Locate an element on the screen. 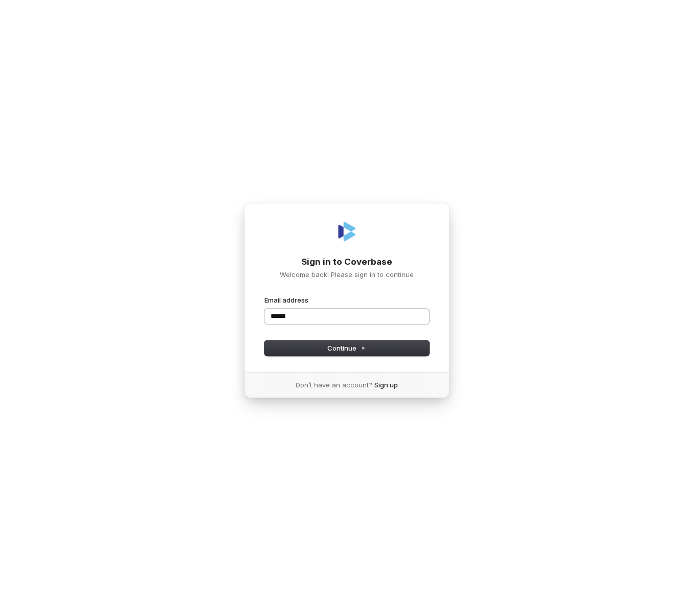 This screenshot has width=693, height=601. img: Coverbase is located at coordinates (347, 232).